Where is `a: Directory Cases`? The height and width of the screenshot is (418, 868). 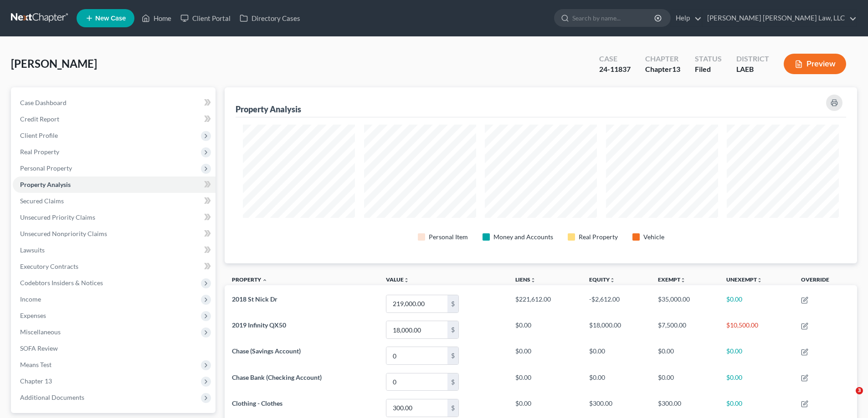
a: Directory Cases is located at coordinates (269, 19).